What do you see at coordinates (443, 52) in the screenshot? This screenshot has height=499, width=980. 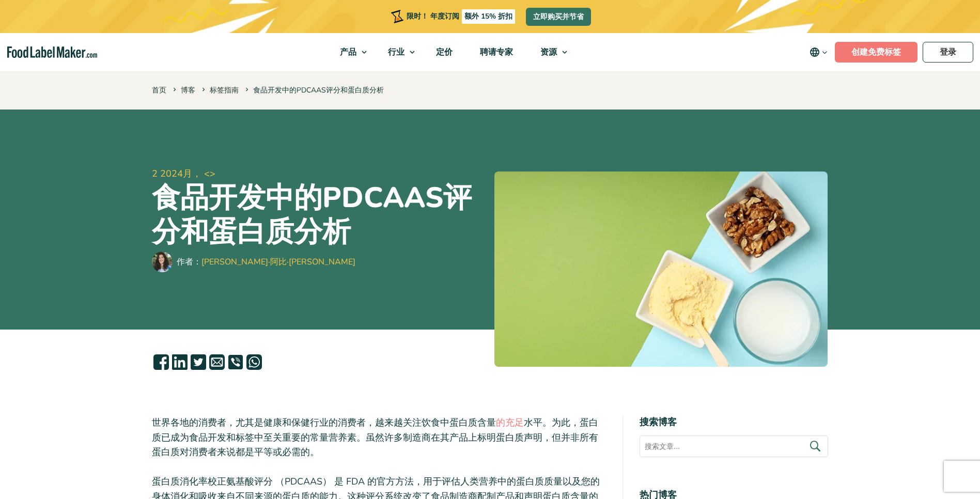 I see `span: 定价` at bounding box center [443, 52].